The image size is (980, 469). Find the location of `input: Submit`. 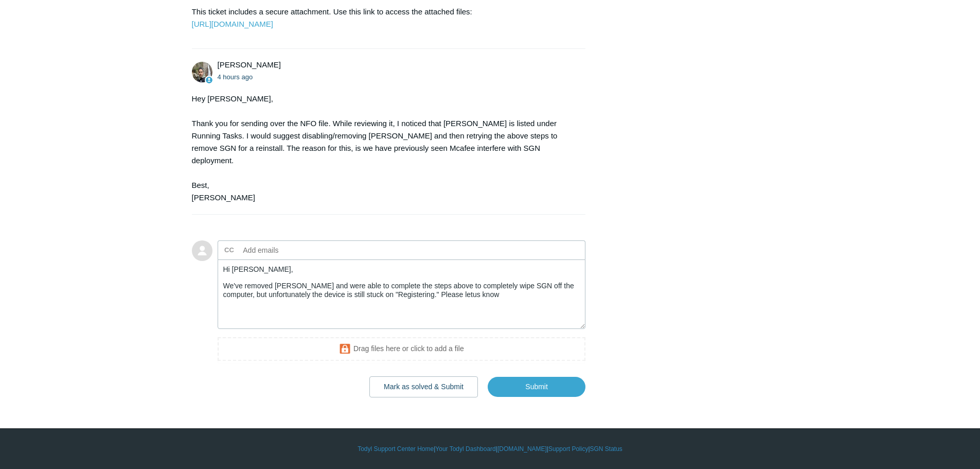

input: Submit is located at coordinates (536, 387).